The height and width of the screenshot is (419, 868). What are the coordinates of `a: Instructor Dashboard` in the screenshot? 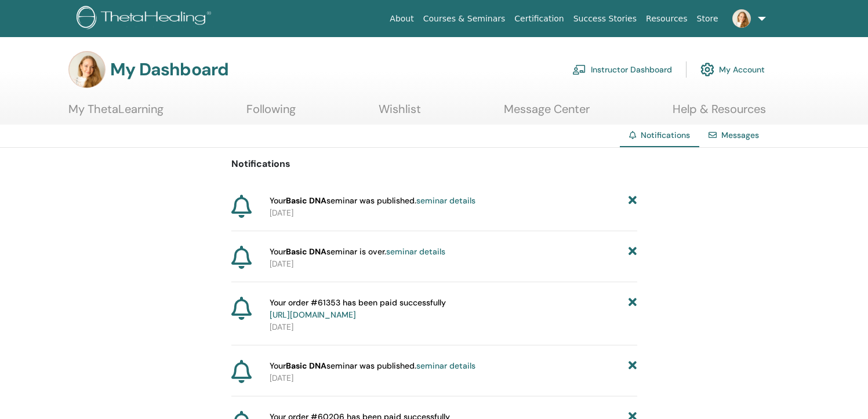 It's located at (622, 70).